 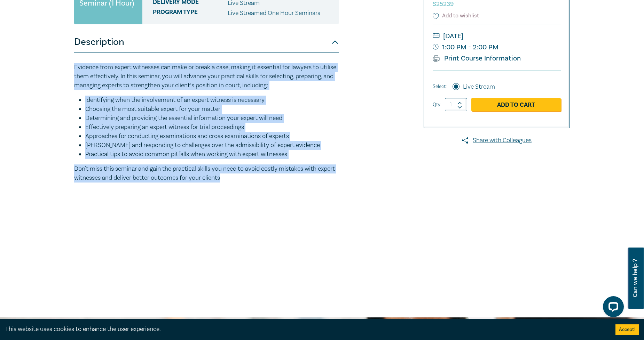 I want to click on button: Add to wishlist, so click(x=456, y=16).